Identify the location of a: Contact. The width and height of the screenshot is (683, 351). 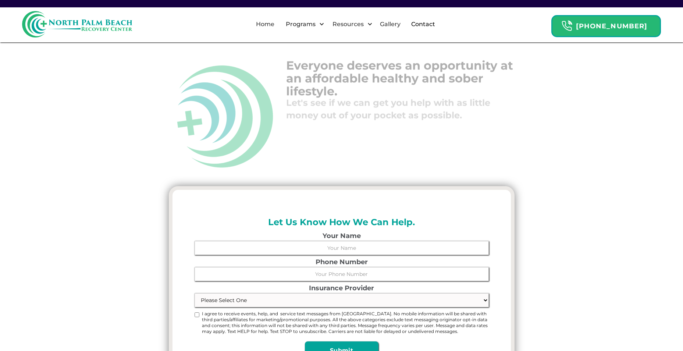
(423, 24).